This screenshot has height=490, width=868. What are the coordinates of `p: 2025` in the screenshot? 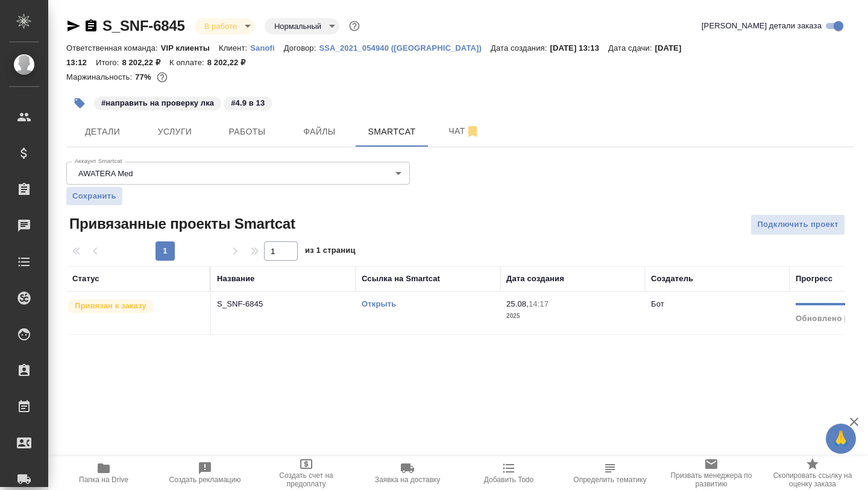 It's located at (573, 316).